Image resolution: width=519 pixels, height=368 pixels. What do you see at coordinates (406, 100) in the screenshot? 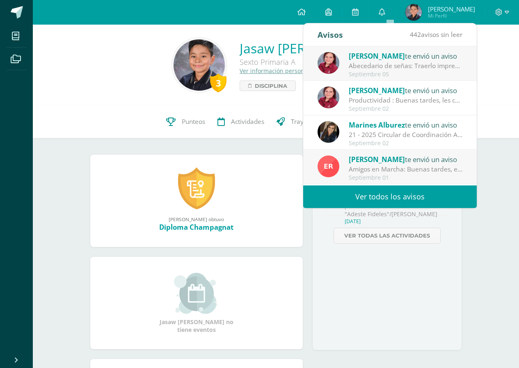
I see `div: Productividad : Buenas tardes, les comparto el abecedario de lengua de señas de Guatemala para qu...` at bounding box center [406, 100].